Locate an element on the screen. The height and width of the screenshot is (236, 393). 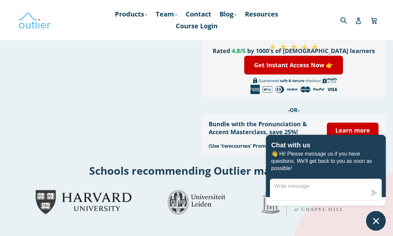
span: 4.8/5 is located at coordinates (239, 51).